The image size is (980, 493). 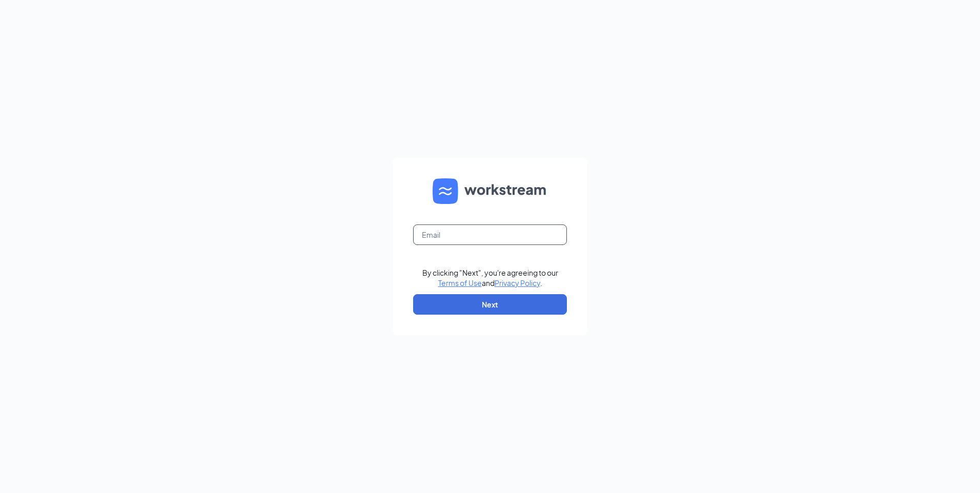 I want to click on a: Terms of Use, so click(x=460, y=283).